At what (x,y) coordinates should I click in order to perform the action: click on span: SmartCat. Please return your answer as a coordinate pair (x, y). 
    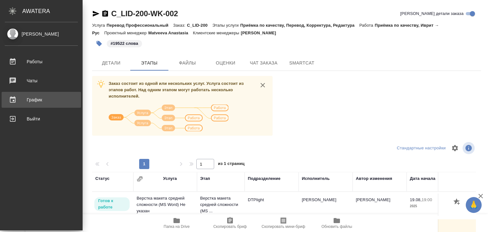
    Looking at the image, I should click on (302, 63).